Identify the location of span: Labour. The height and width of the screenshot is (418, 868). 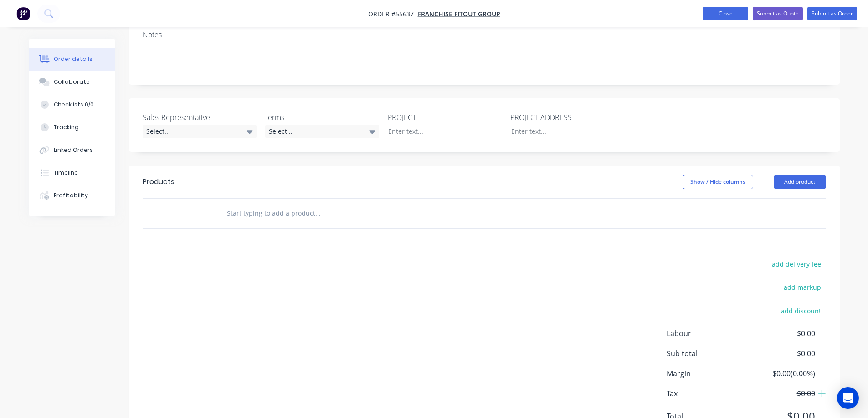
(707, 334).